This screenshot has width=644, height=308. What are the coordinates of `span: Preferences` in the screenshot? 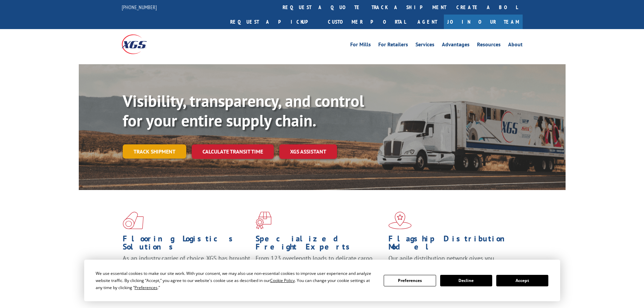 It's located at (146, 287).